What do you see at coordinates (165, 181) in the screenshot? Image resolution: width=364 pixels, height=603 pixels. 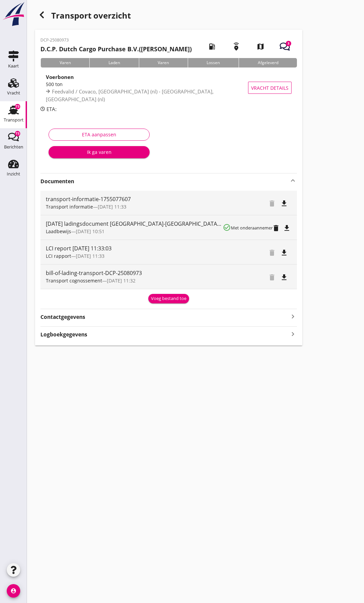 I see `strong: Documenten` at bounding box center [165, 181].